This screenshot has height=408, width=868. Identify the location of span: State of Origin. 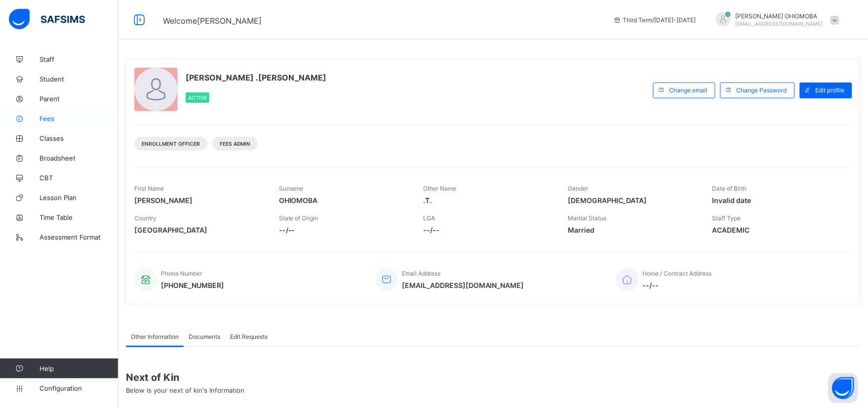
(299, 217).